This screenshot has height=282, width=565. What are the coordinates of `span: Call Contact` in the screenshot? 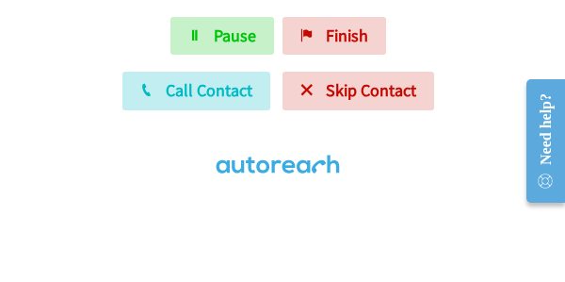 It's located at (209, 90).